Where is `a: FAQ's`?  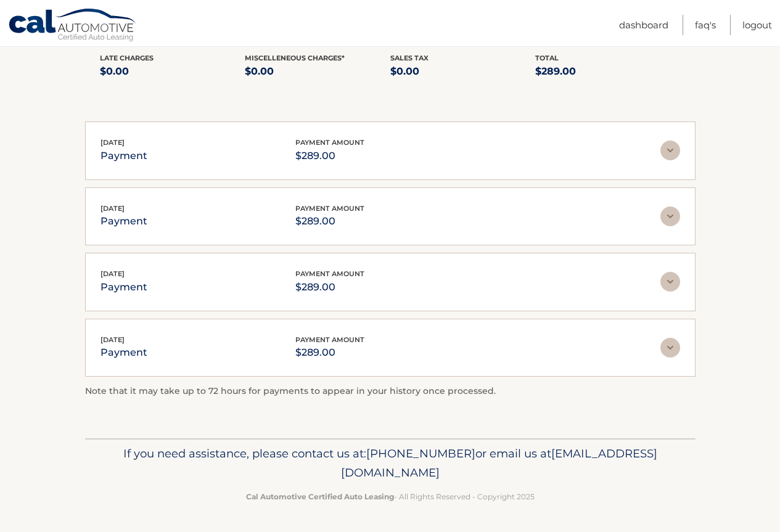 a: FAQ's is located at coordinates (706, 25).